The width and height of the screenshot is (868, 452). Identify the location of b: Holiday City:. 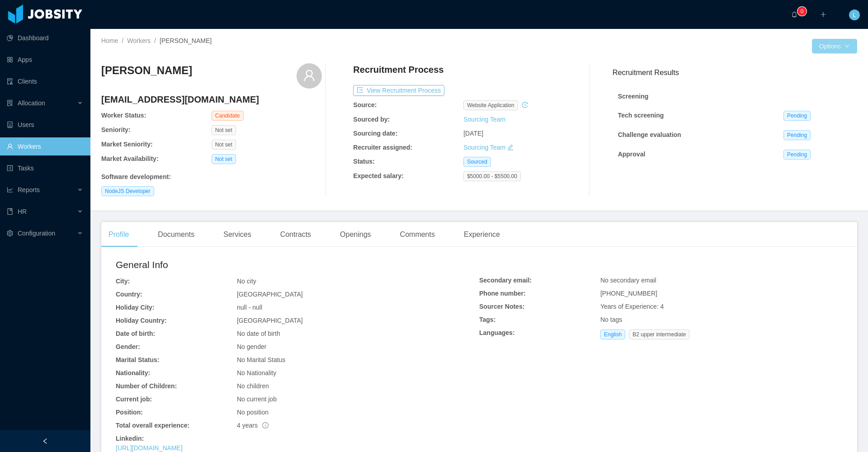
(135, 308).